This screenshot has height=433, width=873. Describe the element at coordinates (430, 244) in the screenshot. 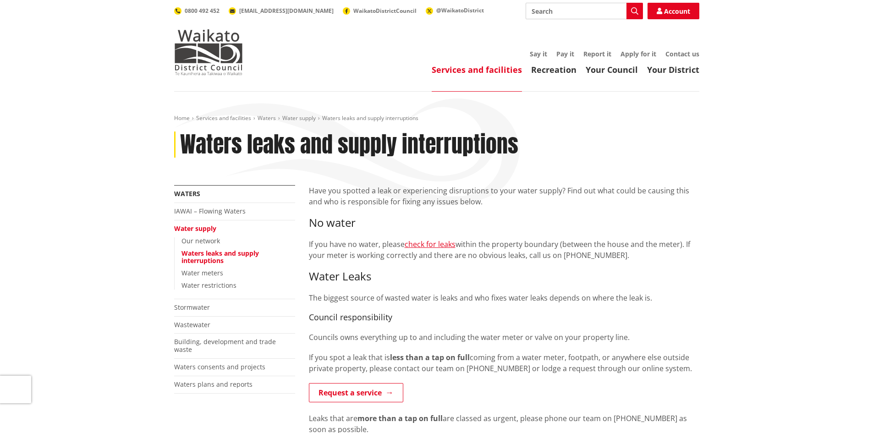

I see `a: check for leaks` at that location.